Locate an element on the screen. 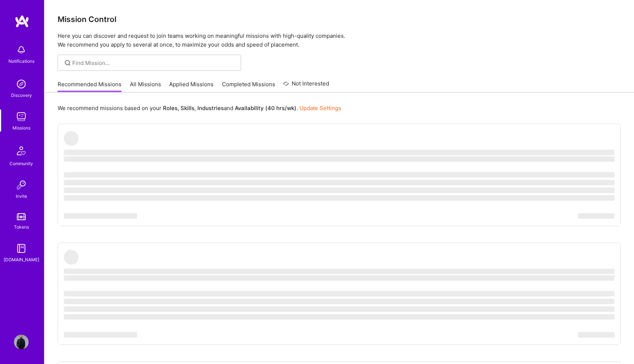 Image resolution: width=634 pixels, height=364 pixels. img: guide book is located at coordinates (22, 249).